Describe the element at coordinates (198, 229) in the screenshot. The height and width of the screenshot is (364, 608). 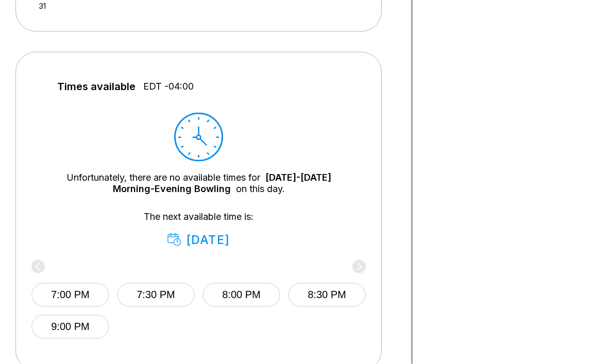
I see `div: The next available time is:` at that location.